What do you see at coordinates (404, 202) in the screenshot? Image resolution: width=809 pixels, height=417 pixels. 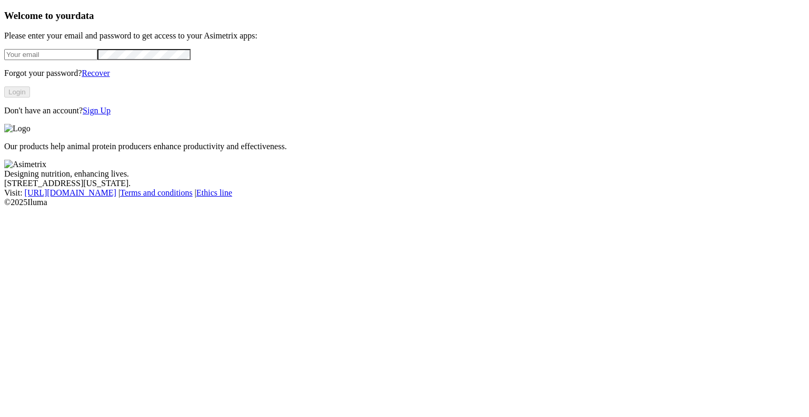 I see `div: © 2025 Iluma` at bounding box center [404, 202].